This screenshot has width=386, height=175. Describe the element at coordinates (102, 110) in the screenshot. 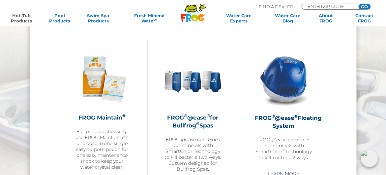

I see `a: FROG Maintain®For periodic shocking, use FROG Maintain, it’s one dose in one single easy-to-pour ...` at that location.